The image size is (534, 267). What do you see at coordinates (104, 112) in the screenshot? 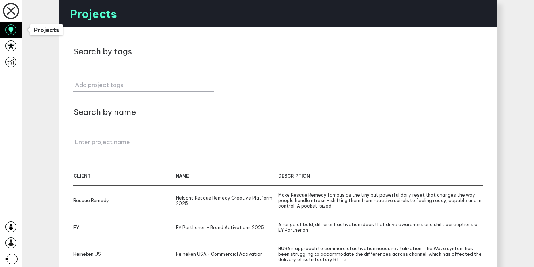
I see `h2: Search by name` at bounding box center [104, 112].